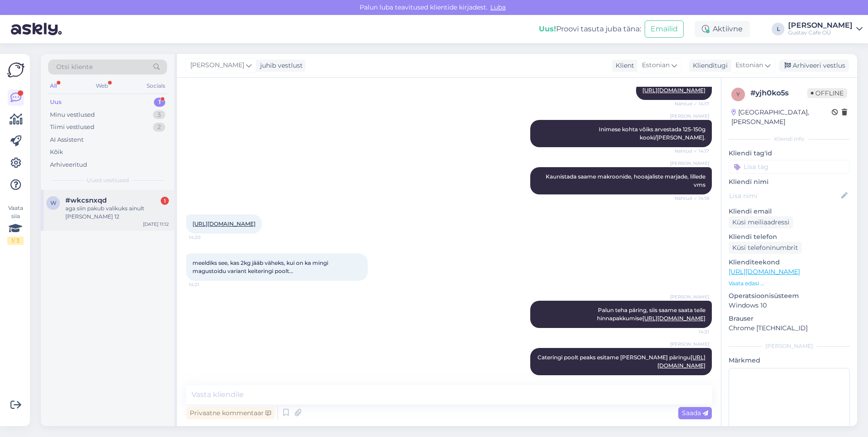 This screenshot has width=868, height=437. Describe the element at coordinates (664, 29) in the screenshot. I see `button: Emailid` at that location.